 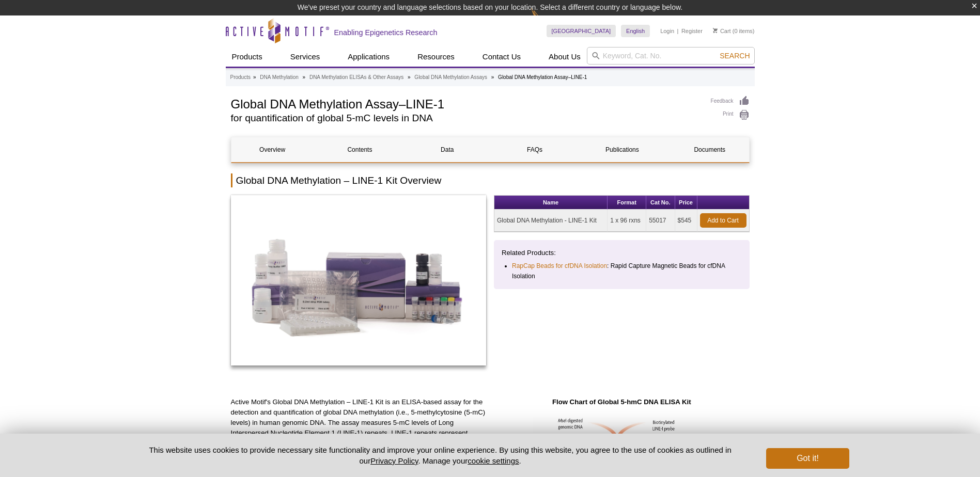 What do you see at coordinates (660, 220) in the screenshot?
I see `td: 55017` at bounding box center [660, 220].